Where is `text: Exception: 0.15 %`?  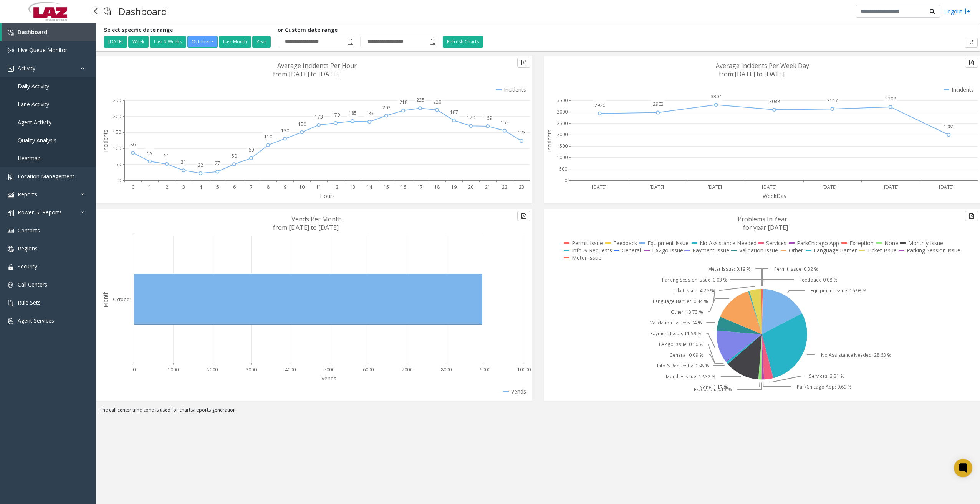
text: Exception: 0.15 % is located at coordinates (712, 389).